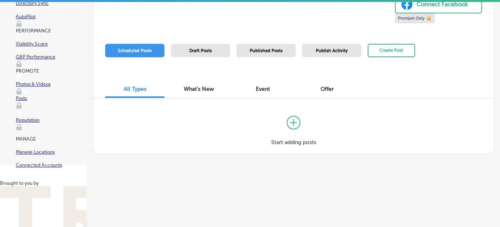 Image resolution: width=500 pixels, height=227 pixels. Describe the element at coordinates (51, 17) in the screenshot. I see `p: AutoPilot` at that location.